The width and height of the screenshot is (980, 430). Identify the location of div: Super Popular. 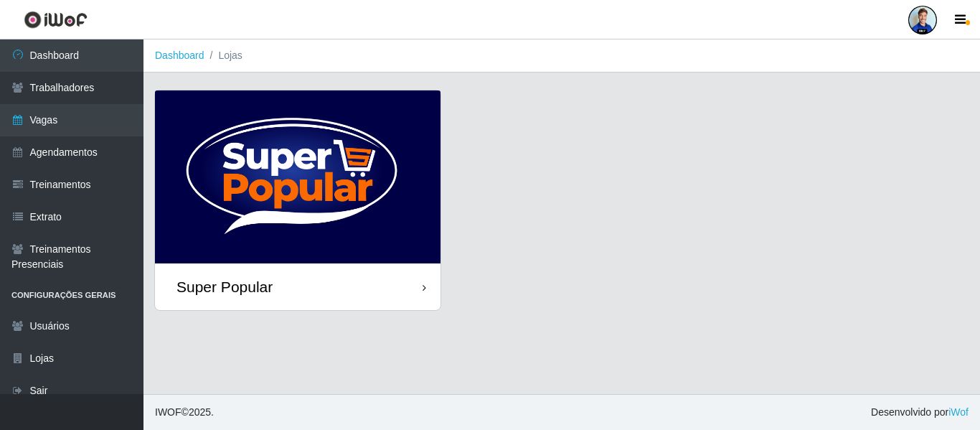
(225, 286).